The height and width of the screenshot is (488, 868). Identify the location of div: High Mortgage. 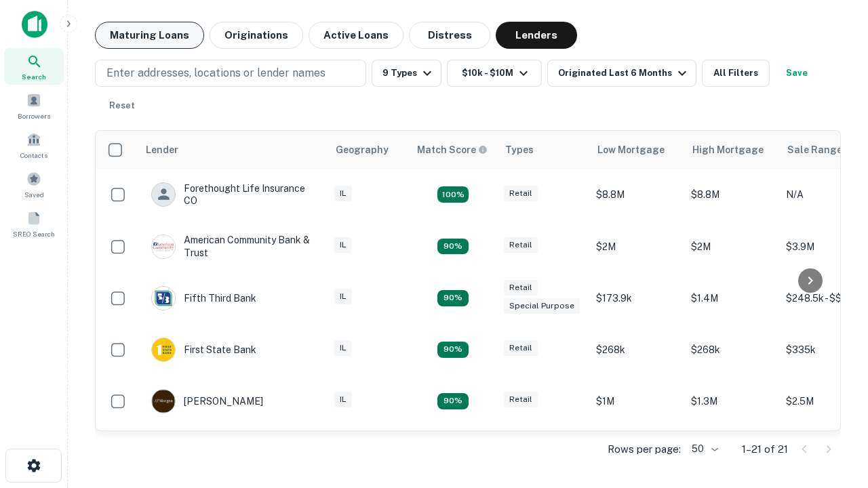
(728, 150).